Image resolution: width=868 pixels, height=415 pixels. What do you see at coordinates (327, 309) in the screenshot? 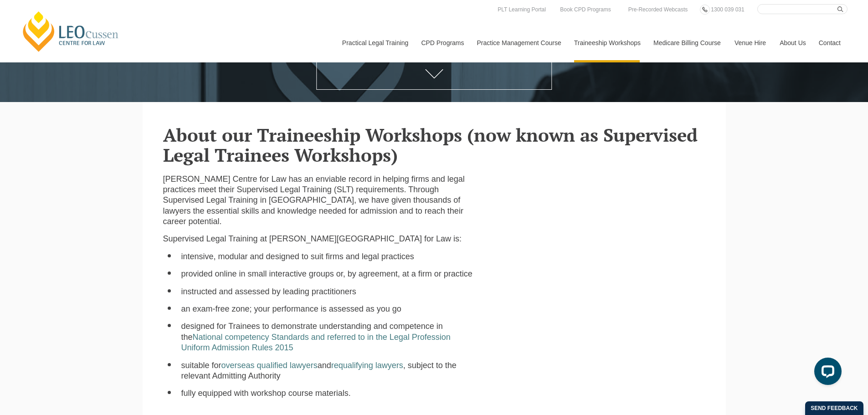
I see `li: an exam-free zone; your performance is assessed as you go` at bounding box center [327, 309].